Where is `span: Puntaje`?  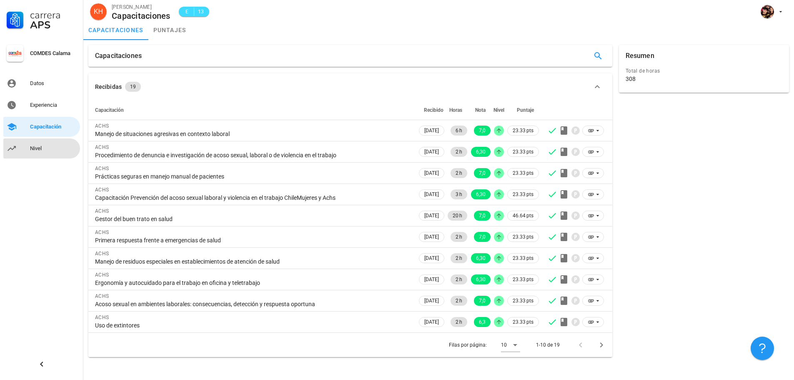
span: Puntaje is located at coordinates (525, 110).